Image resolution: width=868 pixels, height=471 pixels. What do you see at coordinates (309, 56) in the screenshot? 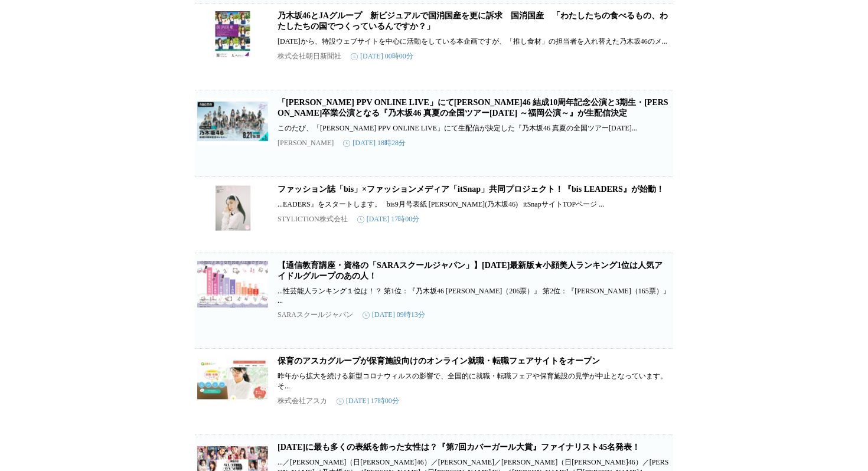
I see `p: 株式会社朝日新聞社` at bounding box center [309, 56].